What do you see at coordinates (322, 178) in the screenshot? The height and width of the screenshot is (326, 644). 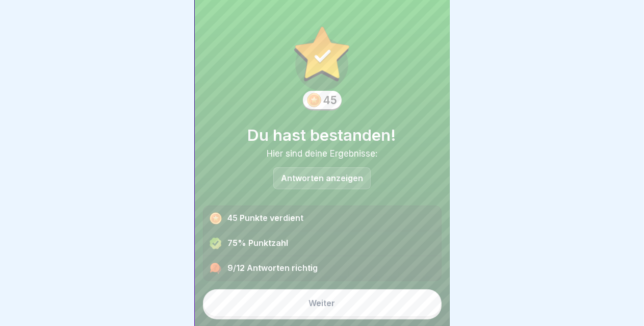 I see `p: Antworten anzeigen` at bounding box center [322, 178].